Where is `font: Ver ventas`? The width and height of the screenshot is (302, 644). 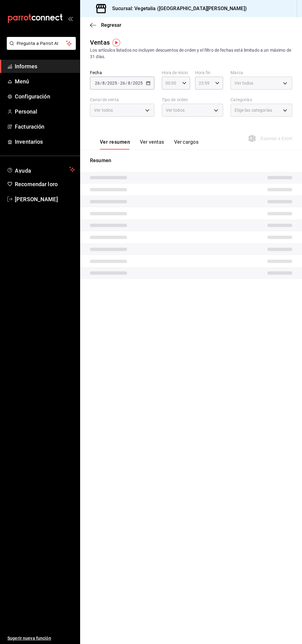
font: Ver ventas is located at coordinates (152, 142).